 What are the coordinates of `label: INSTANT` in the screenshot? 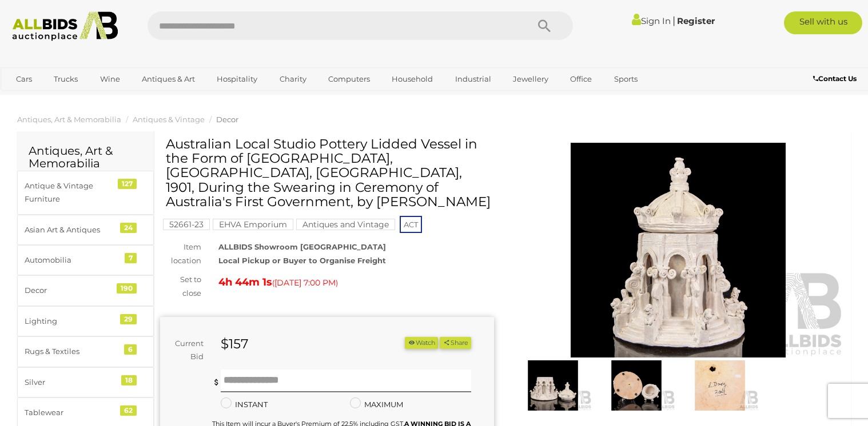 It's located at (244, 404).